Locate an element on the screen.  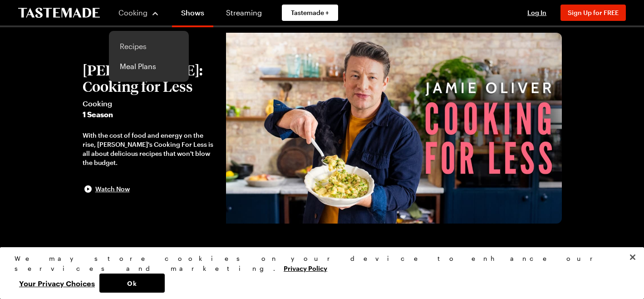
span: Tastemade + is located at coordinates (310, 13).